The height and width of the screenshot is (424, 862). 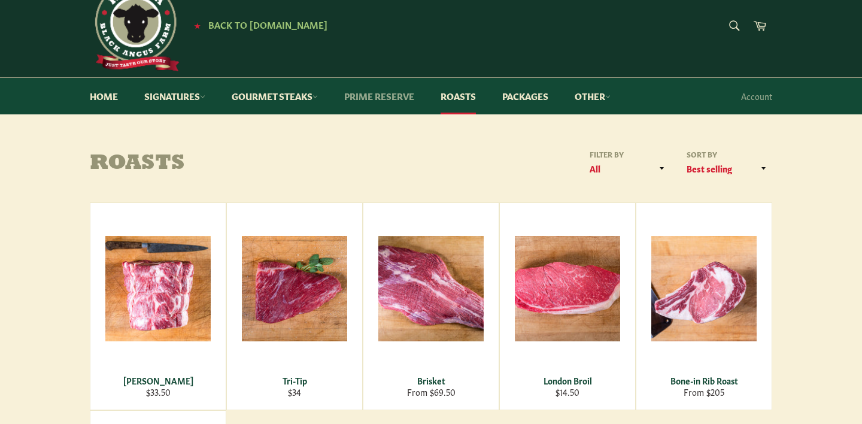 What do you see at coordinates (525, 96) in the screenshot?
I see `a: Packages` at bounding box center [525, 96].